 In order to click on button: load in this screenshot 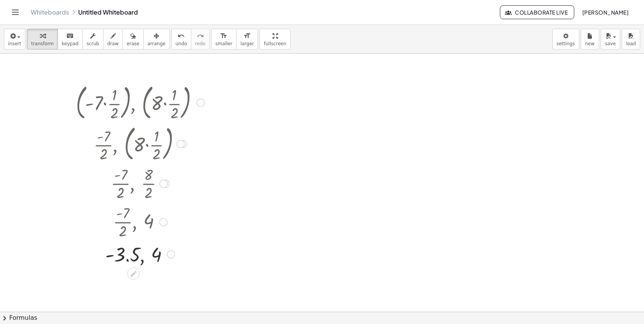, I will do `click(631, 39)`.